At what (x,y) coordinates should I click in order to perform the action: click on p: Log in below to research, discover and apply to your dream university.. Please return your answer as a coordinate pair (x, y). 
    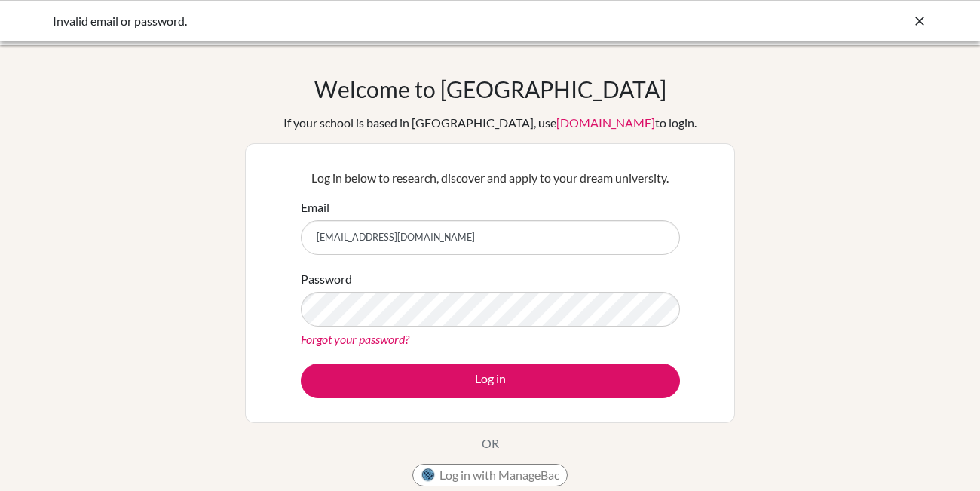
    Looking at the image, I should click on (490, 178).